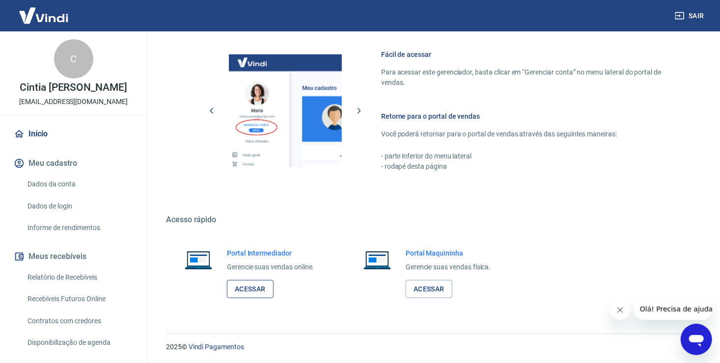 Image resolution: width=720 pixels, height=363 pixels. What do you see at coordinates (527, 166) in the screenshot?
I see `p: - rodapé desta página` at bounding box center [527, 166].